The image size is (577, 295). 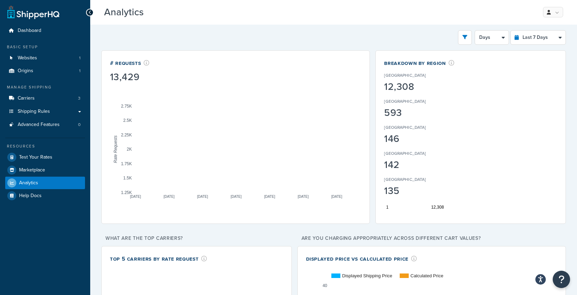 I want to click on span: Help Docs, so click(x=30, y=196).